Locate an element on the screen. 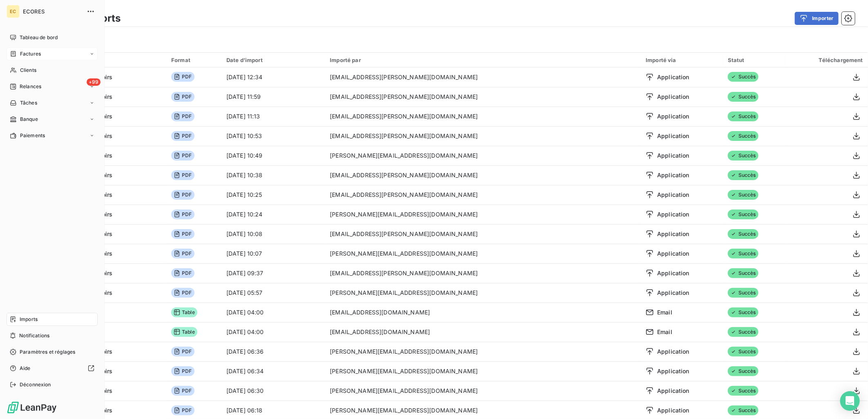  div: Date d’import is located at coordinates (273, 60).